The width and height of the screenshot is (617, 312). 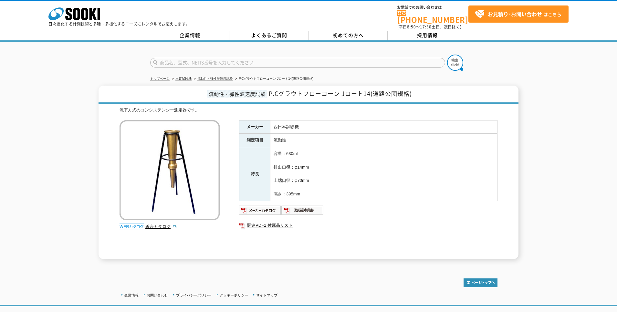 I want to click on a: トップページ, so click(x=160, y=78).